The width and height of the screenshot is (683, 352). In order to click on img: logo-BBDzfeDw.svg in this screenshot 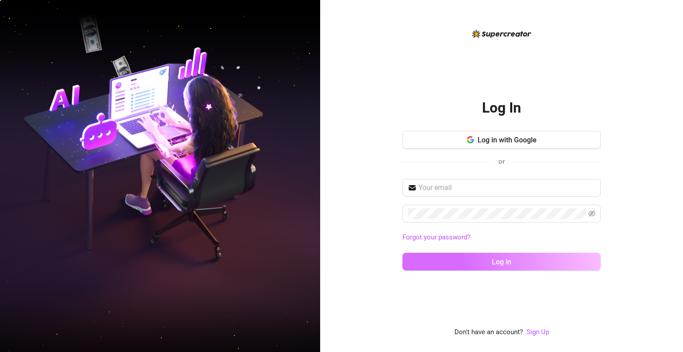, I will do `click(502, 34)`.